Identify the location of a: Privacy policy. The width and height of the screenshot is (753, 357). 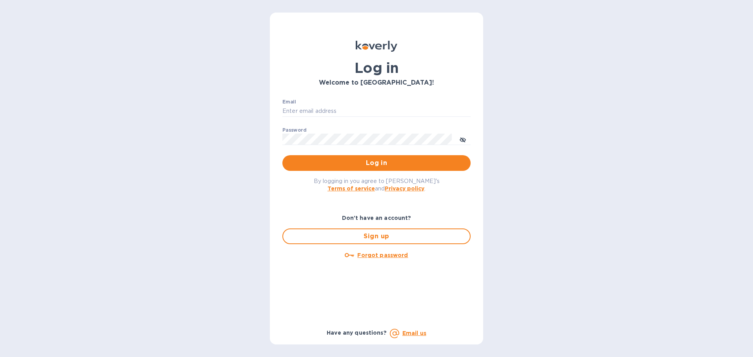
(404, 189).